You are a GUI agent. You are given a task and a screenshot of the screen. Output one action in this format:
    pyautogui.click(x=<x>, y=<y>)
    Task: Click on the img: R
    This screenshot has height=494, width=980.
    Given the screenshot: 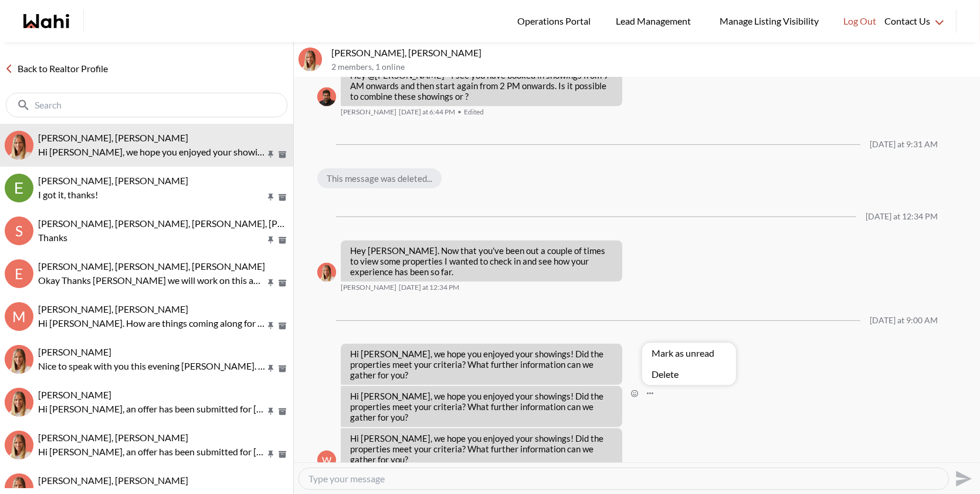 What is the action you would take?
    pyautogui.click(x=18, y=402)
    